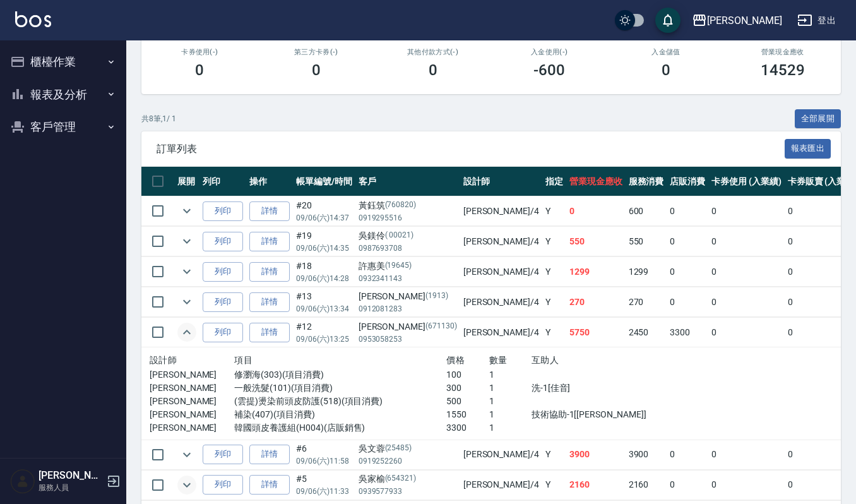 This screenshot has height=504, width=856. Describe the element at coordinates (408, 448) in the screenshot. I see `div: 吳文蓉` at that location.